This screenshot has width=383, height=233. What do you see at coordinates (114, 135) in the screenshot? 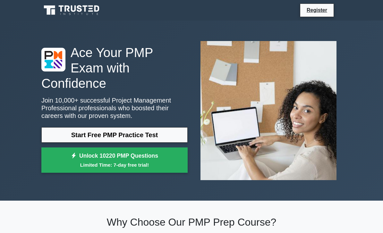
I see `a: Start Free PMP Practice Test` at bounding box center [114, 135].